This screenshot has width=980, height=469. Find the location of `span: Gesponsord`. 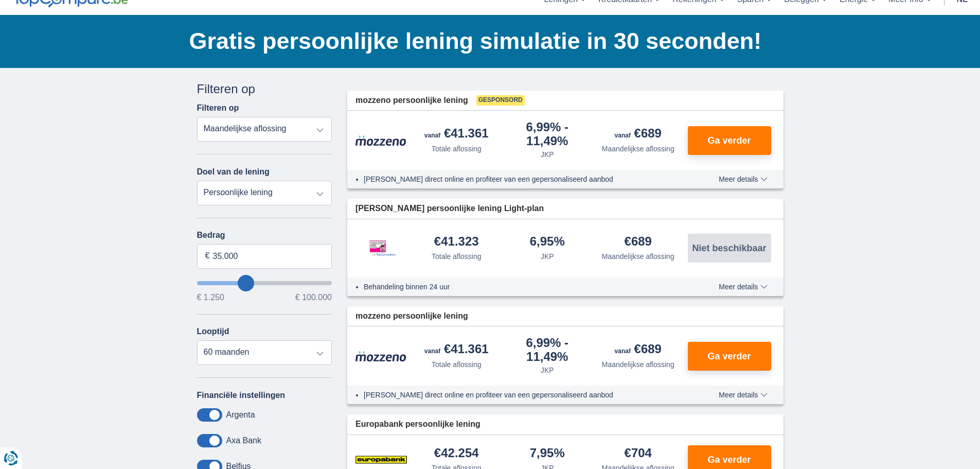

span: Gesponsord is located at coordinates (501, 100).